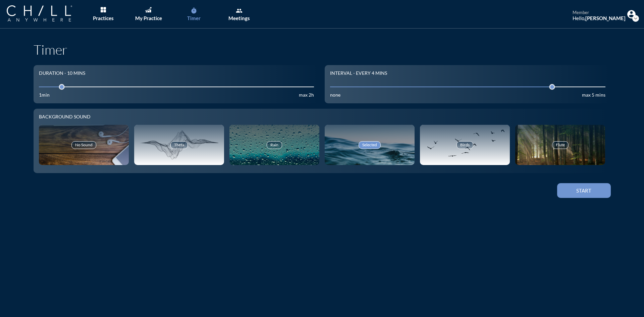 This screenshot has height=317, width=644. I want to click on div: My Practice, so click(149, 18).